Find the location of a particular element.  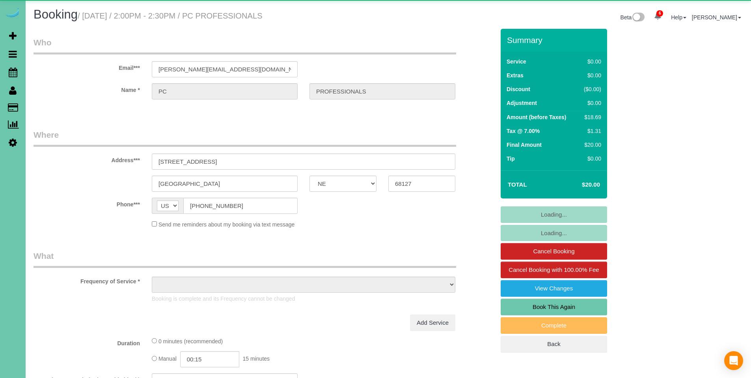

label: Frequency of Service * is located at coordinates (87, 280).